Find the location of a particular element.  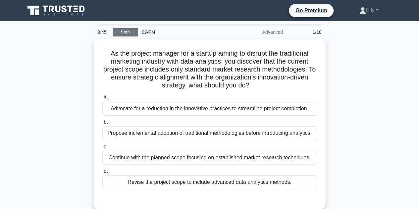

div: Advocate for a reduction in the innovative practices to streamline project completion. is located at coordinates (210, 109).